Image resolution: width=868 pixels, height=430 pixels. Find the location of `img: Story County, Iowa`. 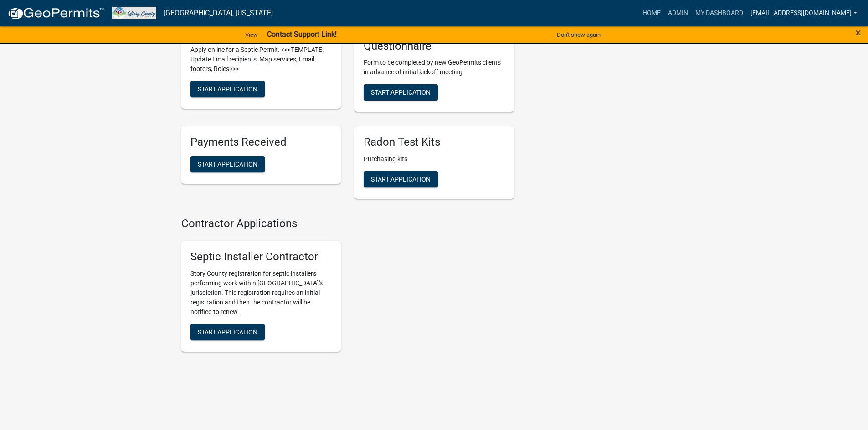

img: Story County, Iowa is located at coordinates (134, 13).